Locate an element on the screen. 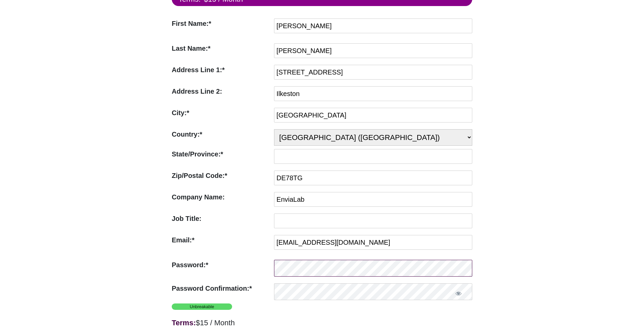 This screenshot has width=644, height=333. label: Password:* is located at coordinates (221, 265).